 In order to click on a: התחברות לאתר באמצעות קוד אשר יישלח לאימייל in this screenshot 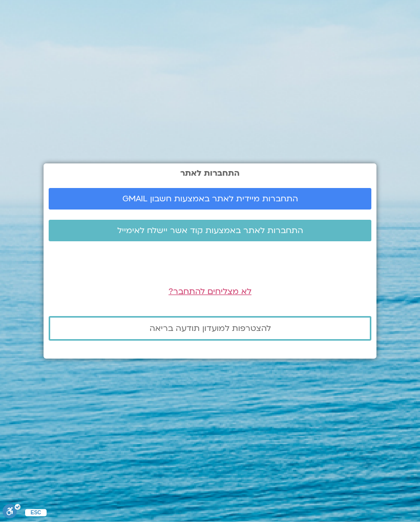, I will do `click(210, 231)`.